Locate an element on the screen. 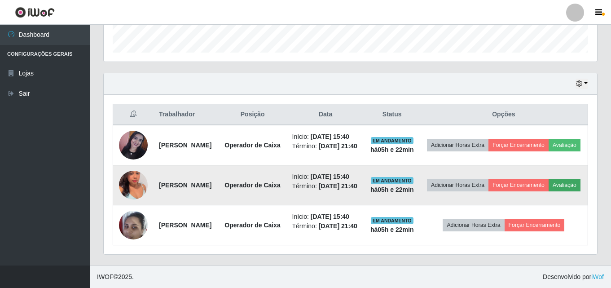 The height and width of the screenshot is (288, 611). img: 1658953242663.jpeg is located at coordinates (133, 225).